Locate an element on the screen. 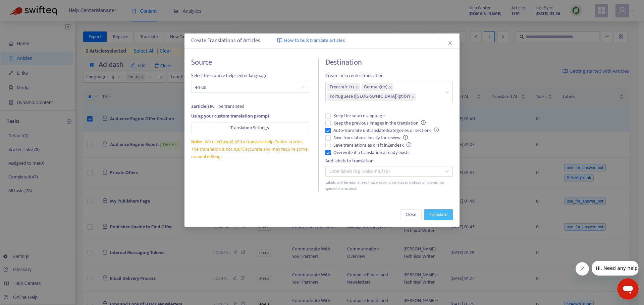 The image size is (644, 305). span: Save translations locally for review is located at coordinates (371, 138).